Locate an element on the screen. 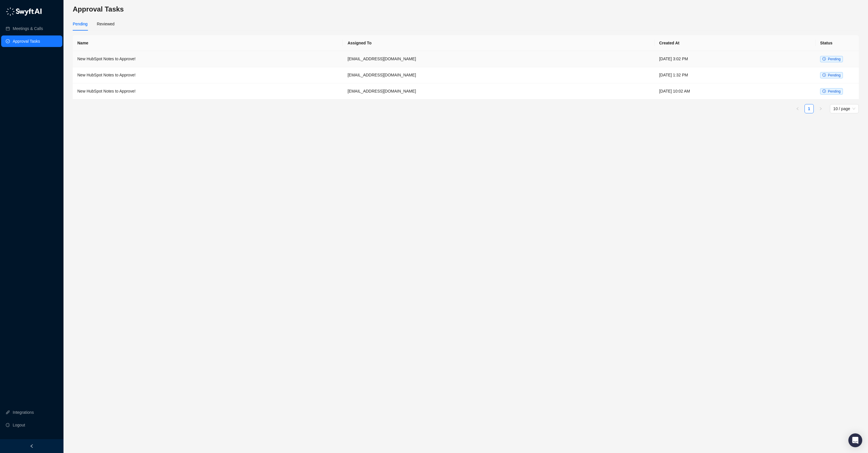  button: left is located at coordinates (798, 109).